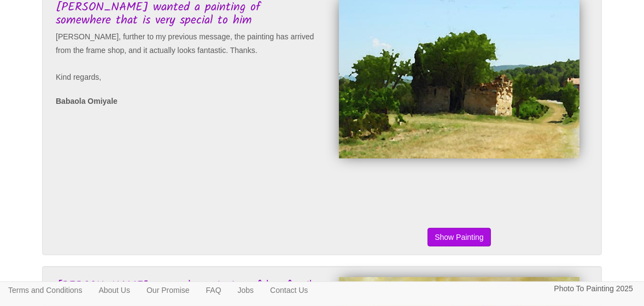 The width and height of the screenshot is (644, 306). Describe the element at coordinates (593, 288) in the screenshot. I see `p: Photo To Painting 2025` at that location.